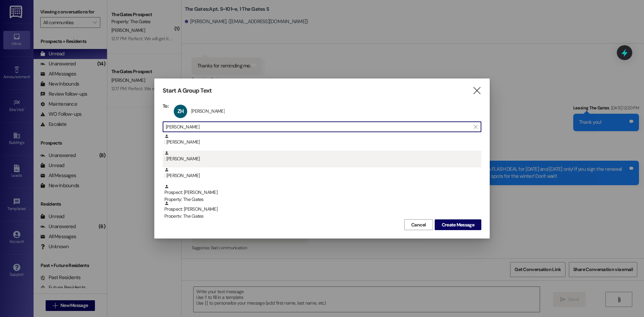  What do you see at coordinates (458, 225) in the screenshot?
I see `button: Create Message` at bounding box center [458, 225].